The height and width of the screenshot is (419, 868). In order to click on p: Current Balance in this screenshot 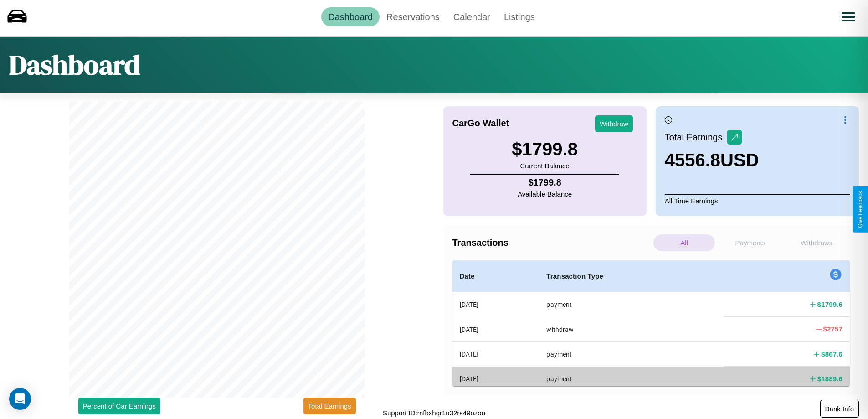, I will do `click(544, 166)`.